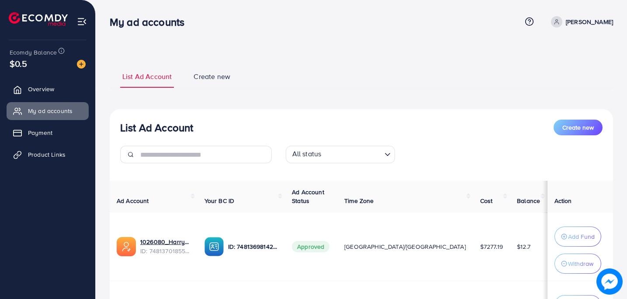 This screenshot has height=299, width=627. What do you see at coordinates (219, 201) in the screenshot?
I see `span: Your BC ID` at bounding box center [219, 201].